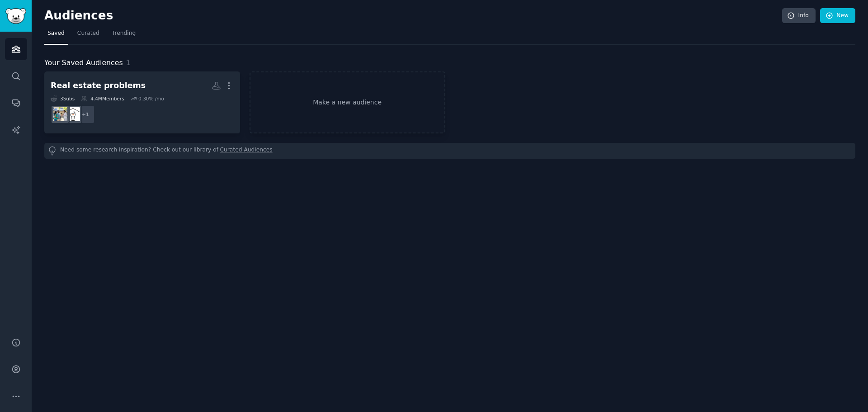  What do you see at coordinates (60, 114) in the screenshot?
I see `img: realtors` at bounding box center [60, 114].